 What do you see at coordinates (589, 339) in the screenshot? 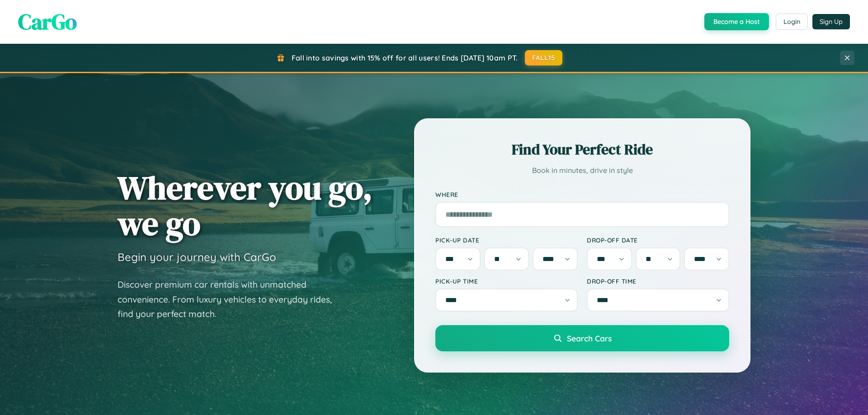
I see `span: Search Cars` at bounding box center [589, 339].